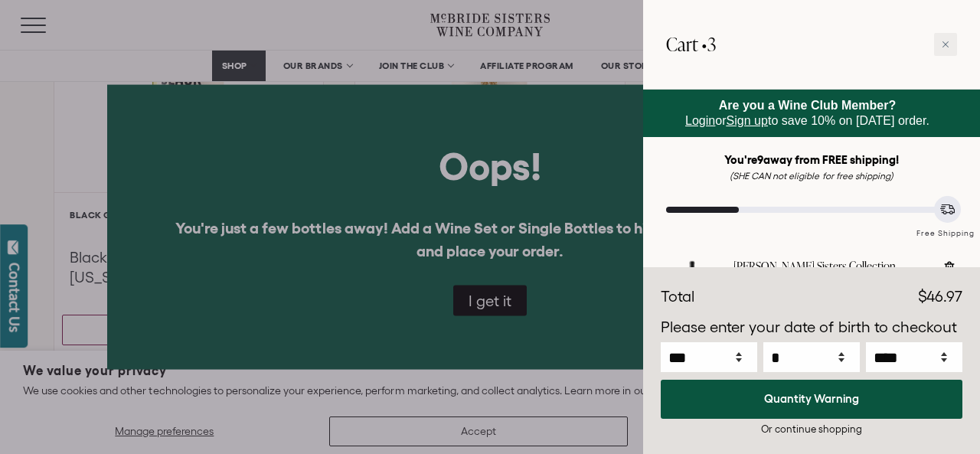 The image size is (980, 454). I want to click on span: Login, so click(700, 120).